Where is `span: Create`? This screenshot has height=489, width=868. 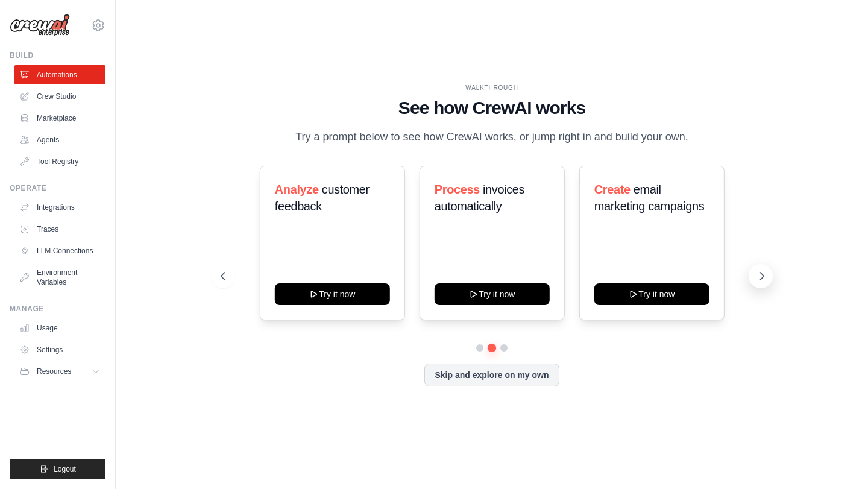
span: Create is located at coordinates (613, 189).